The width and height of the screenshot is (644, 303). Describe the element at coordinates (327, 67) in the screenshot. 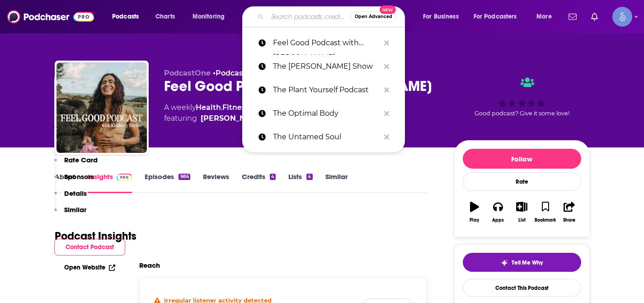

I see `p: The Jen Weigel Show` at that location.